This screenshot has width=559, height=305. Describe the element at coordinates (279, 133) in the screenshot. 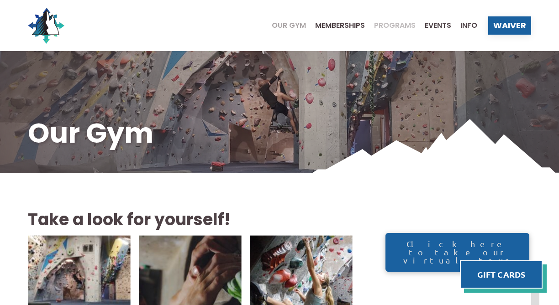

I see `h1: Our Gym` at that location.